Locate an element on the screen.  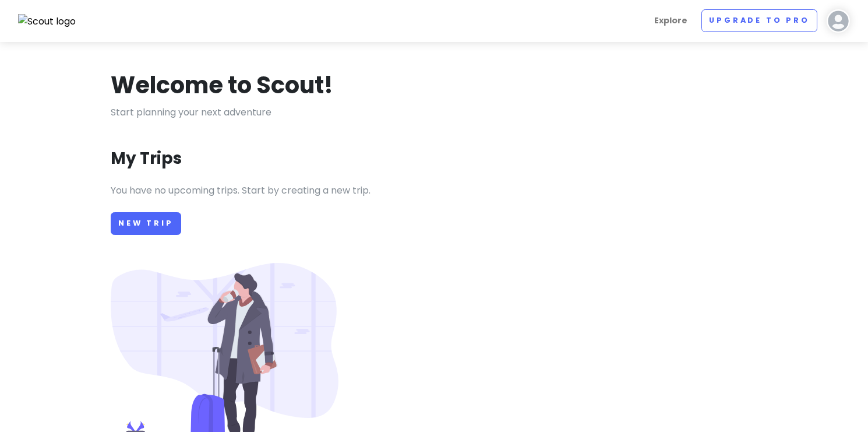
a: Explore is located at coordinates (670, 21).